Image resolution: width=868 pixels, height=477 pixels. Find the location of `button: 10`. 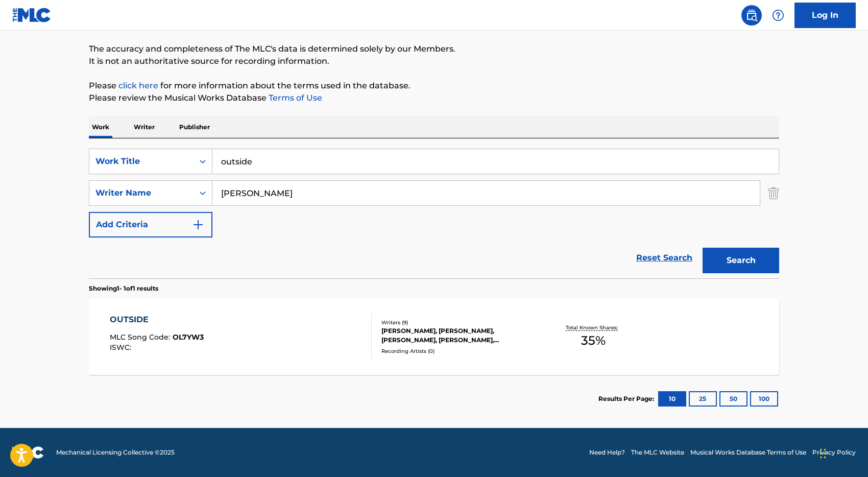

button: 10 is located at coordinates (671, 398).